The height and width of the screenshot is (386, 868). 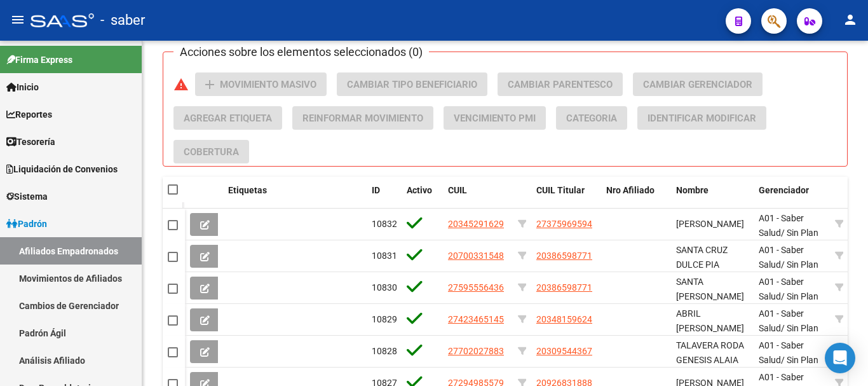 I want to click on mat-icon: person, so click(x=850, y=20).